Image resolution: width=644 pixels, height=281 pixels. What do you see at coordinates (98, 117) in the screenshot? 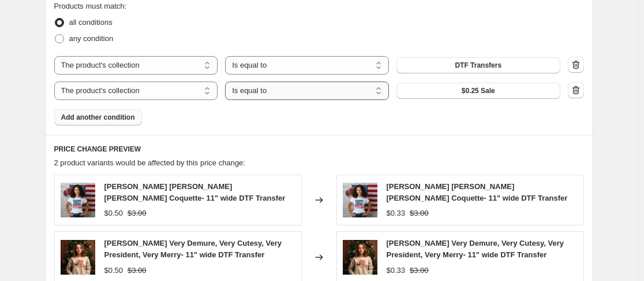
I see `button: Add another condition` at bounding box center [98, 117].